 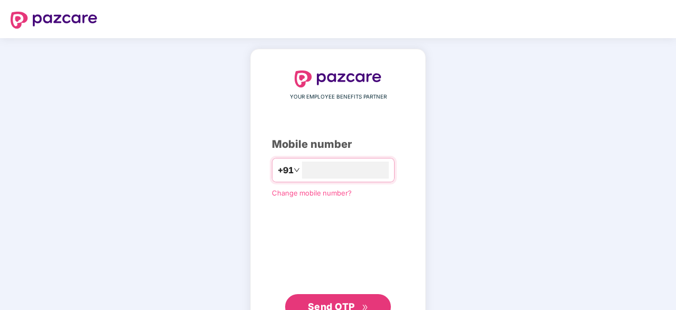 What do you see at coordinates (297, 170) in the screenshot?
I see `span: down` at bounding box center [297, 170].